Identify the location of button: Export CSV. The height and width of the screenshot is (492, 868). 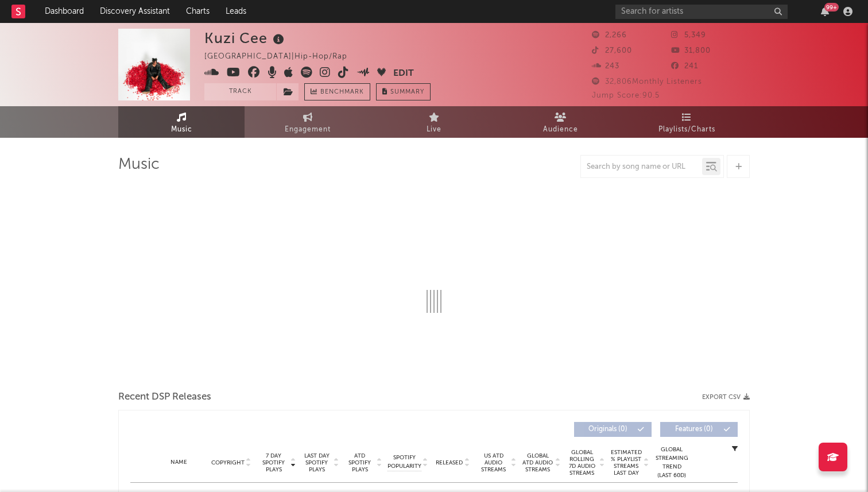
(725, 397).